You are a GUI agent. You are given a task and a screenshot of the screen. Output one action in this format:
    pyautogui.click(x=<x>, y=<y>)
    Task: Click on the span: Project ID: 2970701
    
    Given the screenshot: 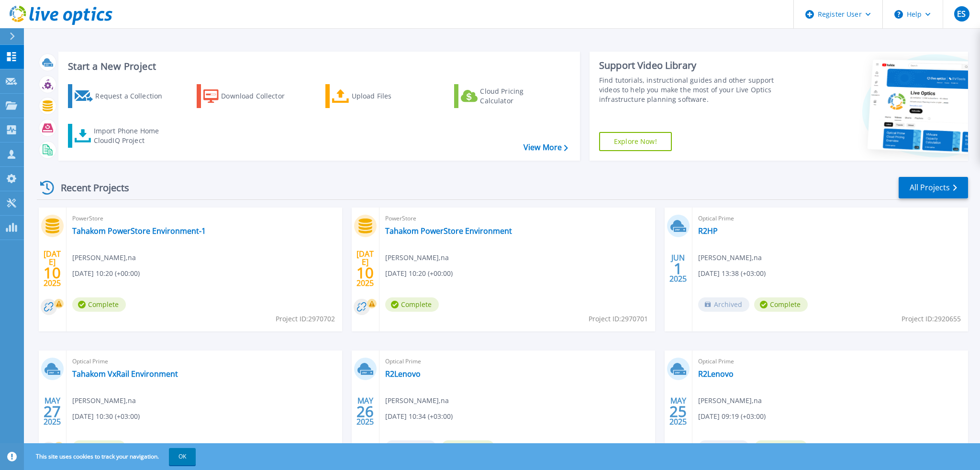 What is the action you would take?
    pyautogui.click(x=618, y=319)
    